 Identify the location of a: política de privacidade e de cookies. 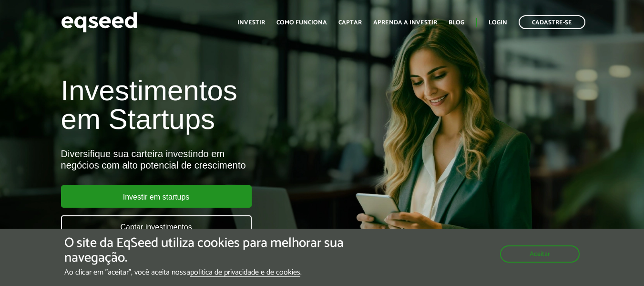
(245, 272).